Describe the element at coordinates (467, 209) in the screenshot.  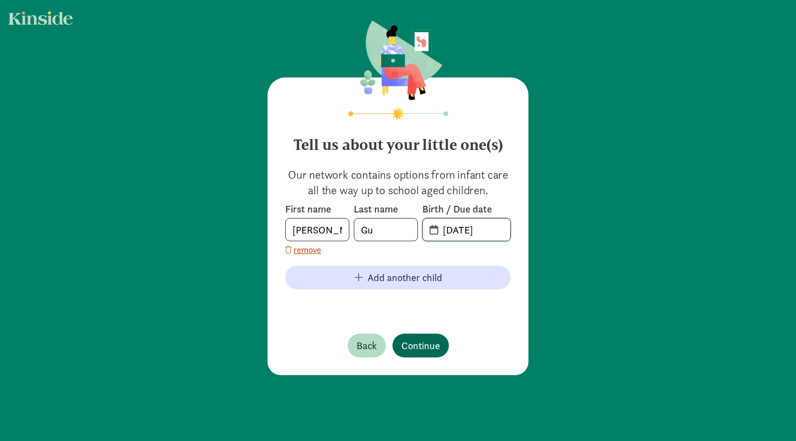
I see `label: Birth / Due date` at that location.